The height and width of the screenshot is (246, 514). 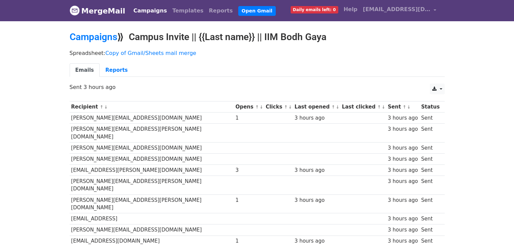 I want to click on th: Clicks, so click(x=278, y=107).